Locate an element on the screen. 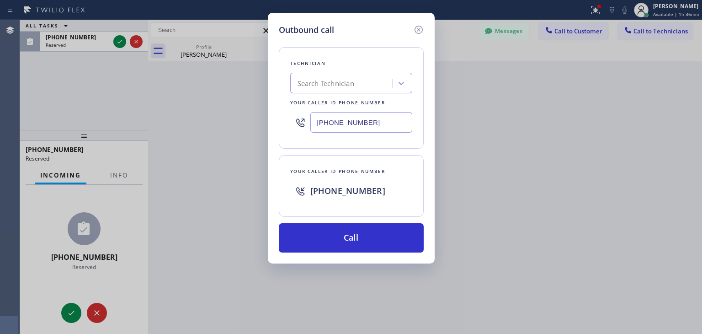 The height and width of the screenshot is (334, 702). div: Search Technician is located at coordinates (326, 83).